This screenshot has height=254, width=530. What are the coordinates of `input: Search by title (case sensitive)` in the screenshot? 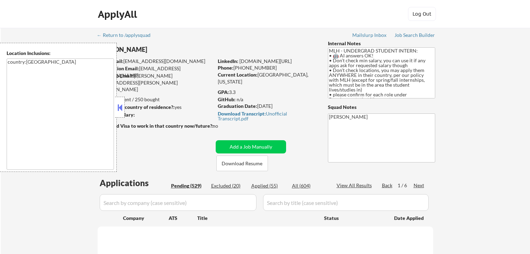 It's located at (345, 203).